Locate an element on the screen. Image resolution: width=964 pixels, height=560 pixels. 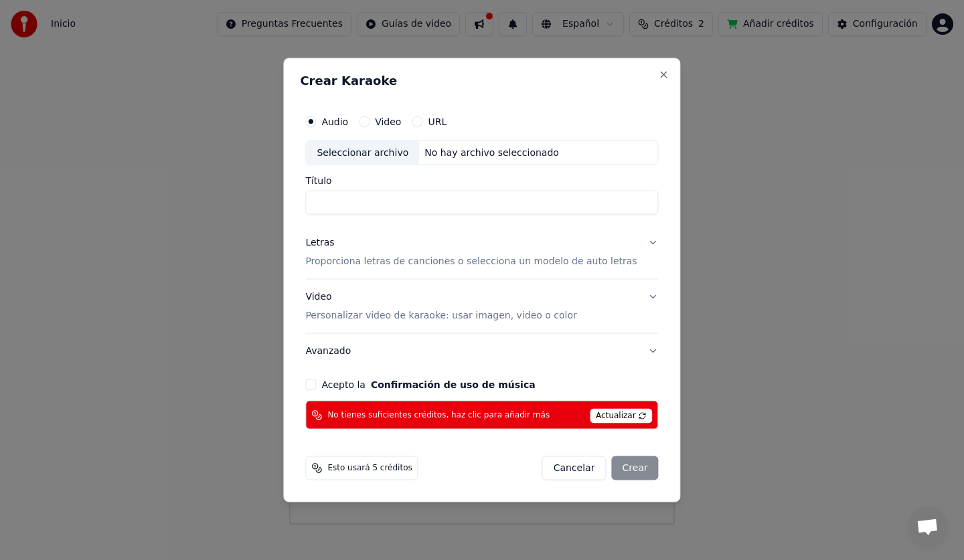
div: Letras is located at coordinates (320, 243).